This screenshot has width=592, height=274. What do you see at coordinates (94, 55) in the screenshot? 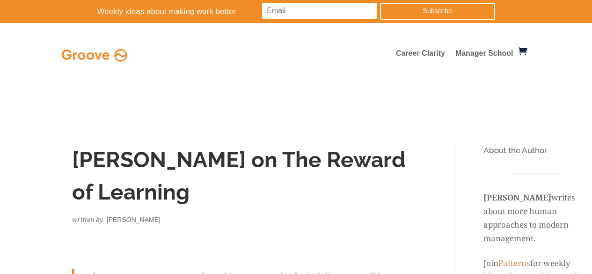
I see `img: Full Logo` at bounding box center [94, 55].